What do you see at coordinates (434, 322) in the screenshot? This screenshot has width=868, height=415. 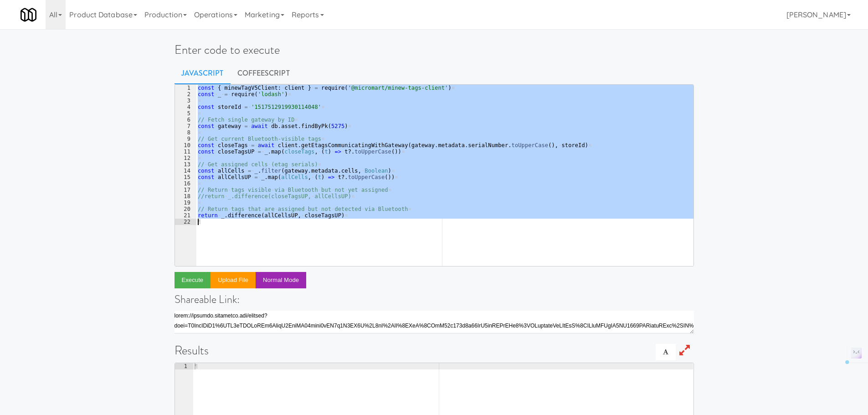 I see `textarea: lorem://ipsumdo.sitametco.adi/elitsed?doei=T0IncIDiD1%6UTL3eTDOLoREm6AliqU2EniMA04mini0vEN7q1N3EX...` at bounding box center [434, 322].